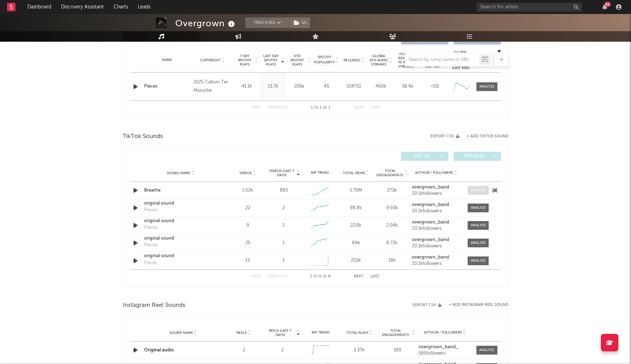 This screenshot has width=631, height=364. I want to click on div: 202k, so click(356, 261).